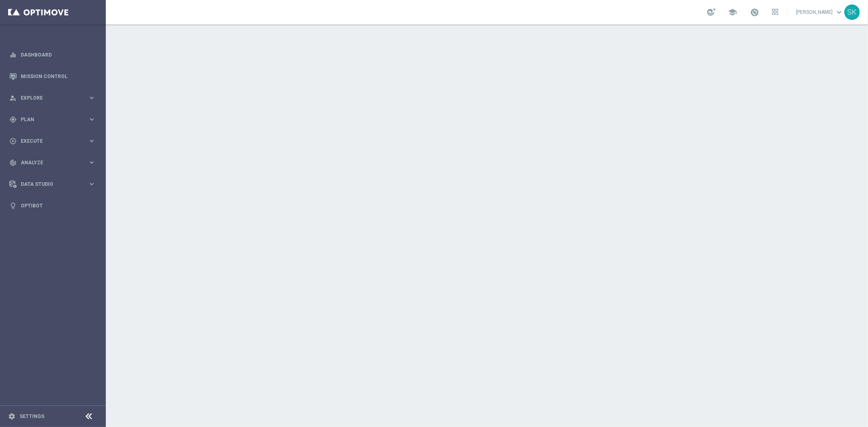 The height and width of the screenshot is (427, 868). Describe the element at coordinates (12, 416) in the screenshot. I see `i: settings` at that location.